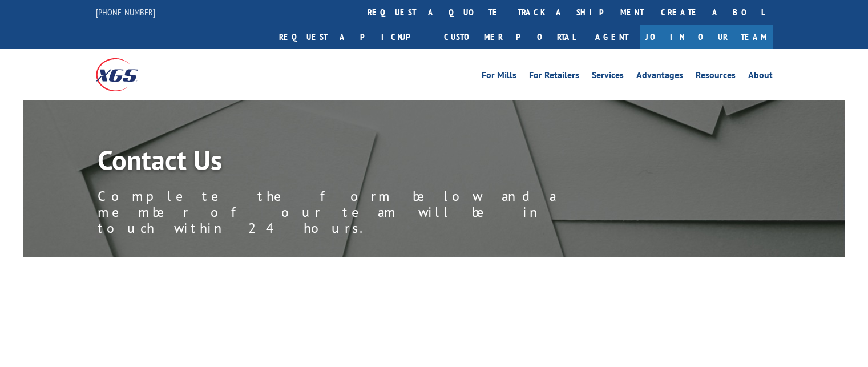 The height and width of the screenshot is (367, 868). What do you see at coordinates (761, 77) in the screenshot?
I see `a: About` at bounding box center [761, 77].